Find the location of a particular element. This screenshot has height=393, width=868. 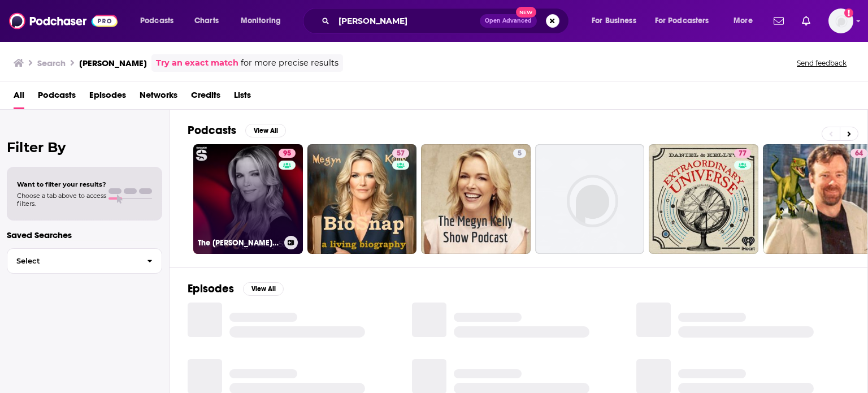

span: for more precise results is located at coordinates (290, 63).